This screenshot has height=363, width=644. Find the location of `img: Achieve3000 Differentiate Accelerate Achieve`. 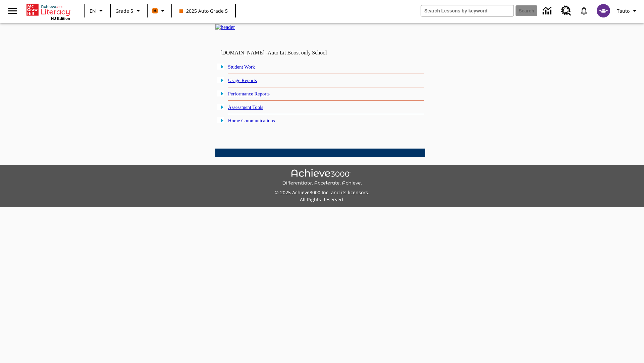

img: Achieve3000 Differentiate Accelerate Achieve is located at coordinates (322, 177).